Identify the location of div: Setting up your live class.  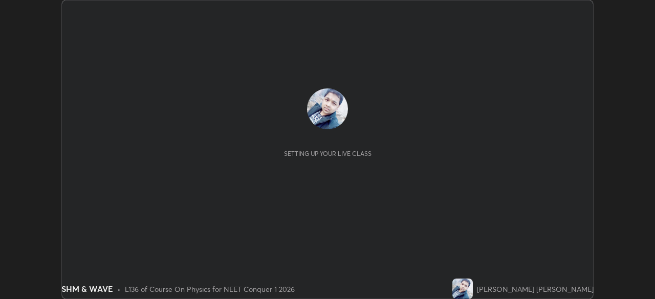
(327, 153).